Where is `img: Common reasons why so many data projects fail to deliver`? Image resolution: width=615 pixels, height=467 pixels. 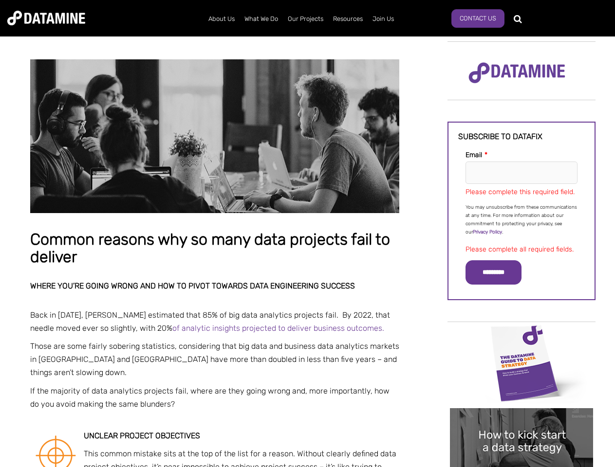 img: Common reasons why so many data projects fail to deliver is located at coordinates (215, 136).